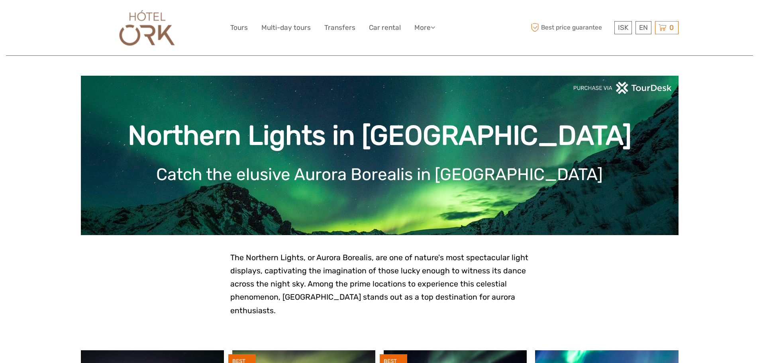 Image resolution: width=759 pixels, height=363 pixels. Describe the element at coordinates (570, 27) in the screenshot. I see `span: Best price guarantee` at that location.